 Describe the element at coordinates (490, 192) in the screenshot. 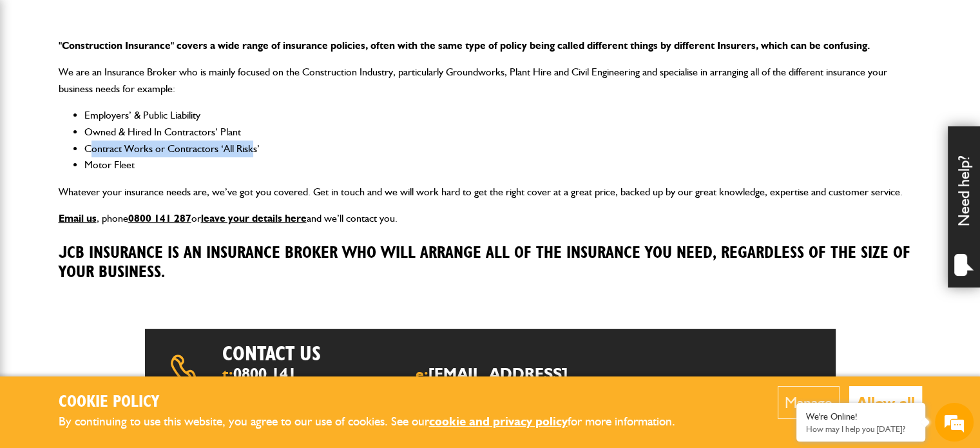

I see `p: Whatever your insurance needs are, we’ve got you covered. Get in touch and we will work hard to g...` at that location.